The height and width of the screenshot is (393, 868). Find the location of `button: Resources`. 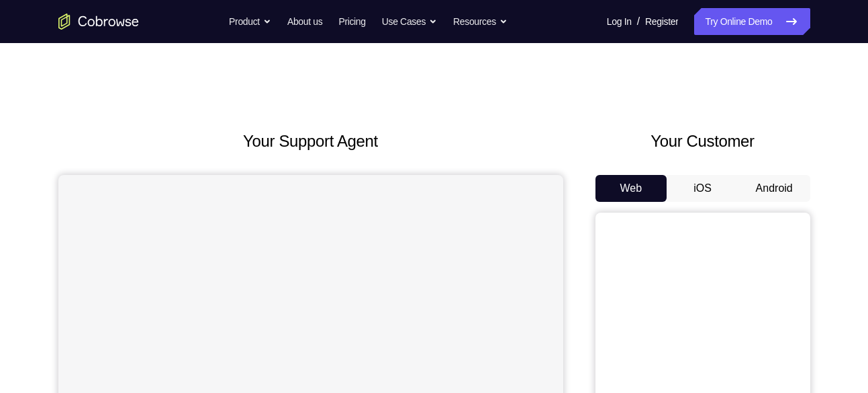

button: Resources is located at coordinates (480, 21).